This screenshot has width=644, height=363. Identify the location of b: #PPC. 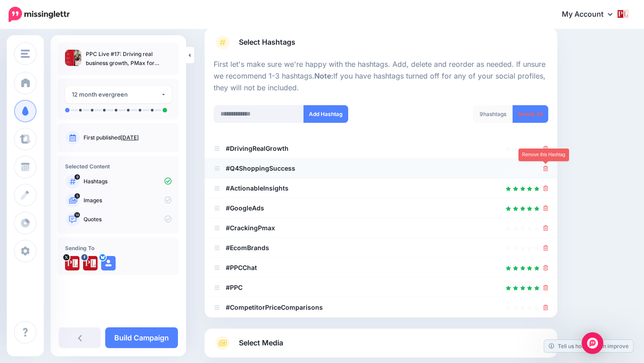
(234, 287).